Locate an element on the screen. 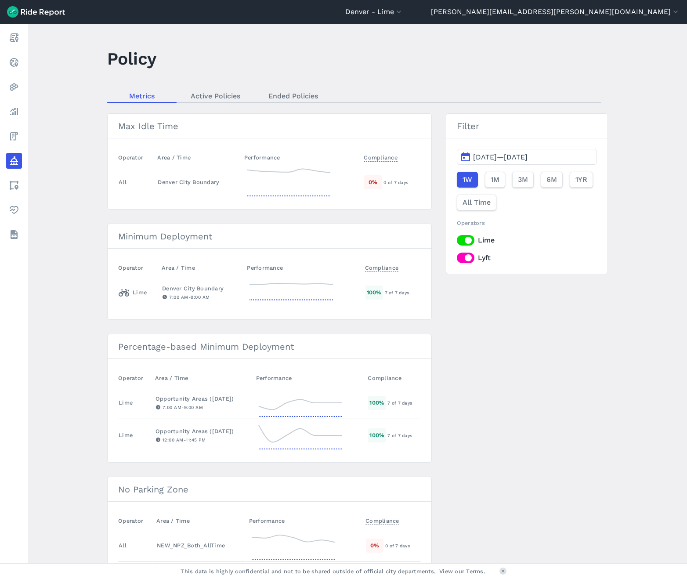 This screenshot has height=579, width=687. span: 1M is located at coordinates (495, 180).